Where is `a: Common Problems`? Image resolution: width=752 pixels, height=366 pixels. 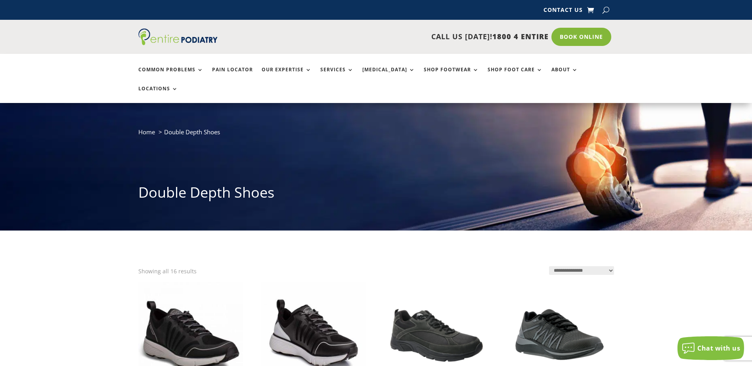 a: Common Problems is located at coordinates (171, 75).